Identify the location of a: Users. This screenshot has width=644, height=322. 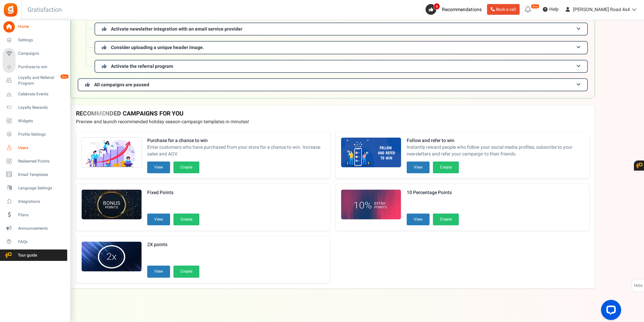
(35, 148).